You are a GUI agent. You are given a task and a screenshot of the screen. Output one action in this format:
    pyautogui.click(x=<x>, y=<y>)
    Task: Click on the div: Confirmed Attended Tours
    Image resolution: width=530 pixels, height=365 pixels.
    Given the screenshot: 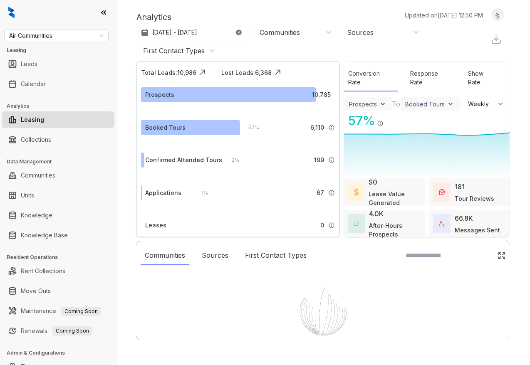 What is the action you would take?
    pyautogui.click(x=184, y=160)
    